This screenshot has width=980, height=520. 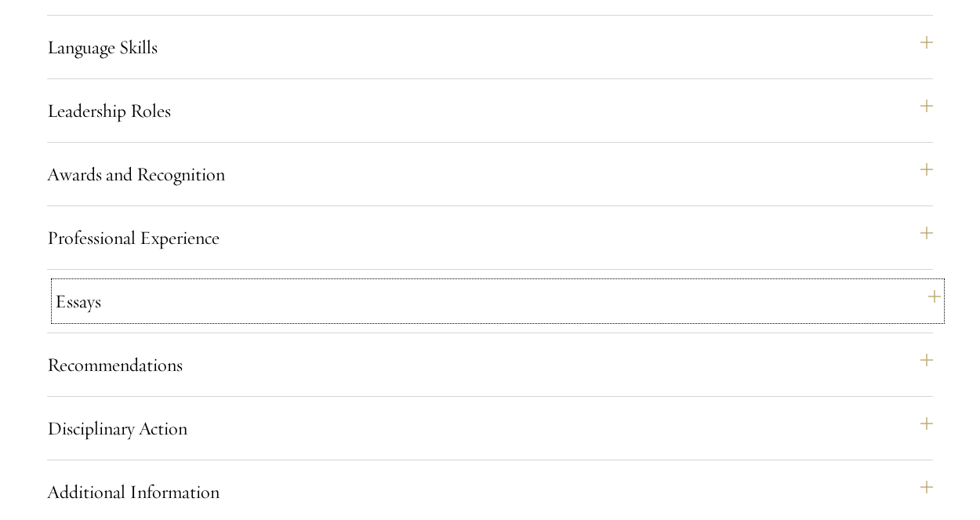 I want to click on button: Language Skills, so click(x=490, y=47).